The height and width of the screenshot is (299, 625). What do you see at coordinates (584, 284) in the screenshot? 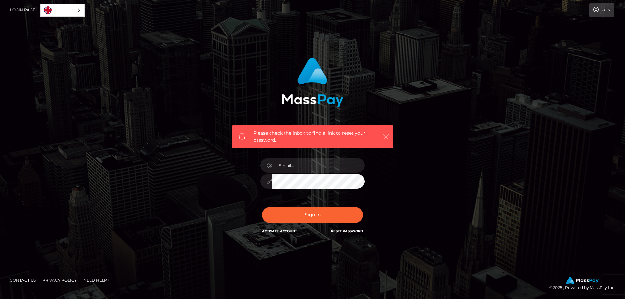
I see `div: © 2025 , Powered by MassPay Inc.` at bounding box center [584, 284].